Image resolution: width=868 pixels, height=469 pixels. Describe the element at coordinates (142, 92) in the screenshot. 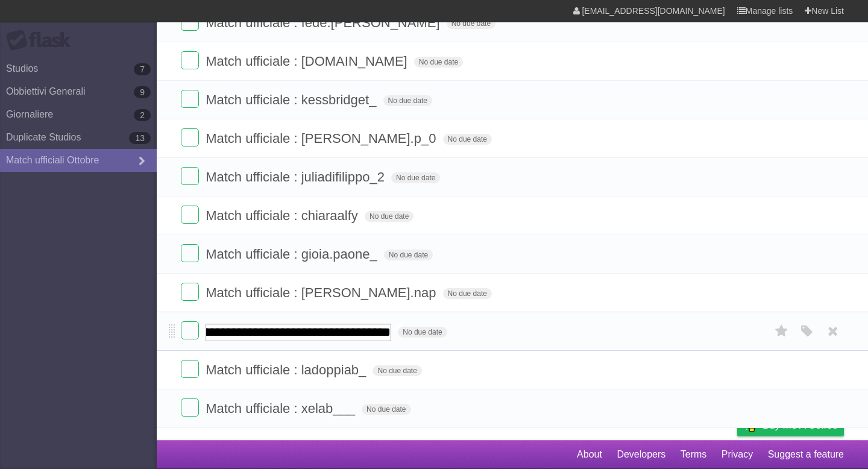

I see `b: 9` at that location.